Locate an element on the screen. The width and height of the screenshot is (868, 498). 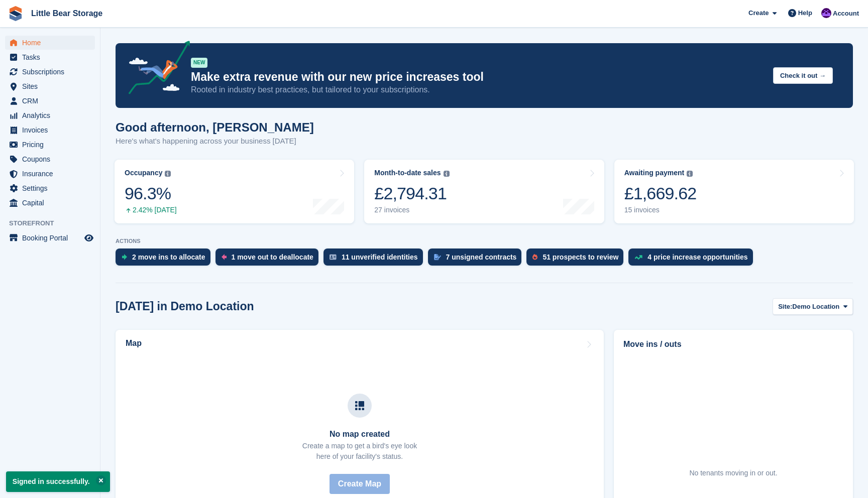
div: No tenants moving in or out. is located at coordinates (732, 473).